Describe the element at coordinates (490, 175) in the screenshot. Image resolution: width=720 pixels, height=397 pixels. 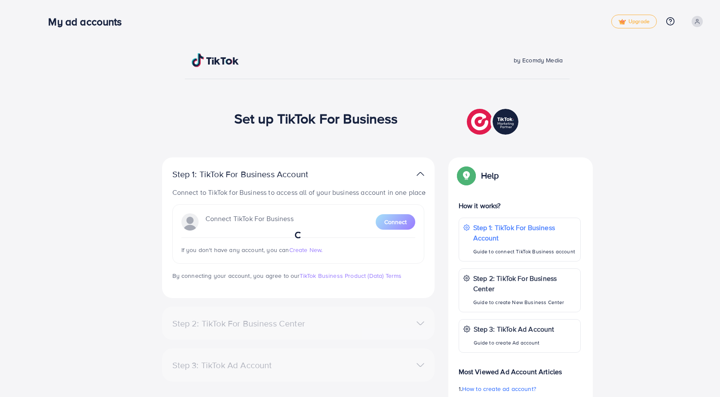
I see `p: Help` at that location.